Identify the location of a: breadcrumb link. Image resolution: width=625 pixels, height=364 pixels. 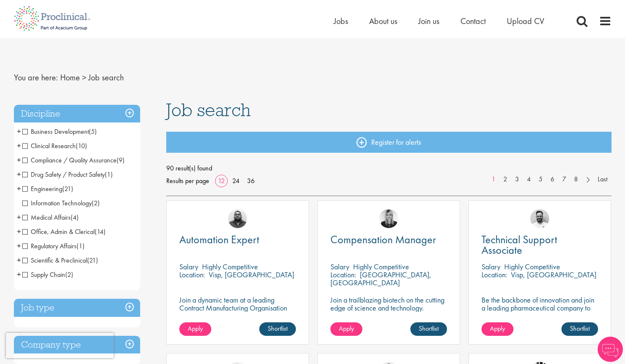
(70, 78).